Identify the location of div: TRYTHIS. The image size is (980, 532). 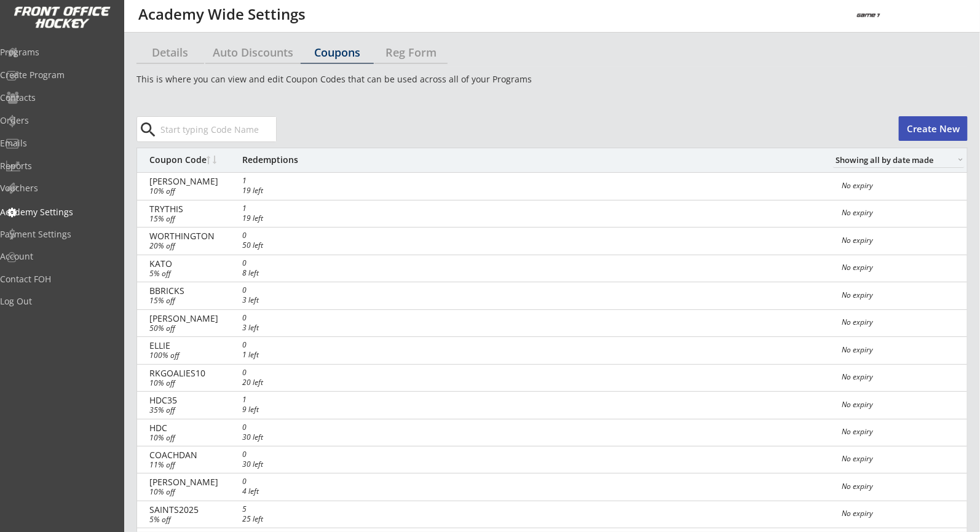
(192, 209).